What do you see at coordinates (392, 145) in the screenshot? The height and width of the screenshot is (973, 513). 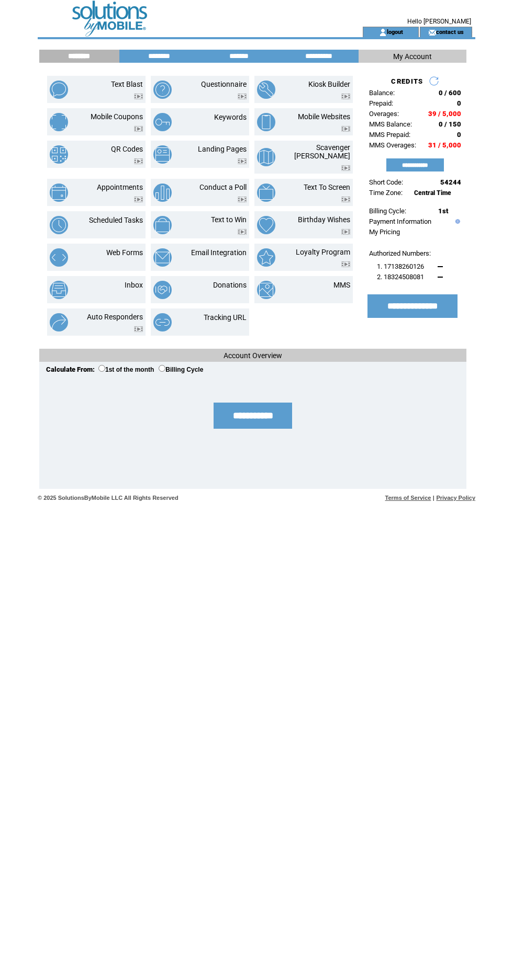 I see `span: MMS Overages:` at bounding box center [392, 145].